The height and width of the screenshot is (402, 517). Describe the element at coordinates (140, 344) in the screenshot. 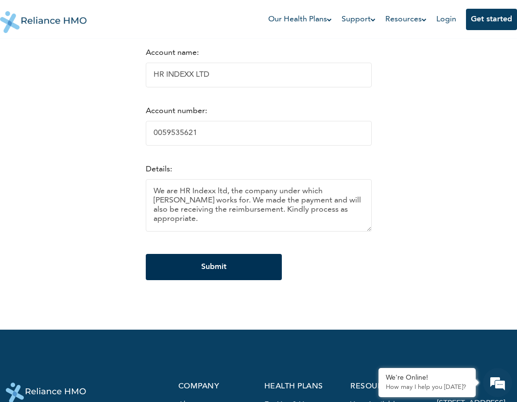

I see `div: FAQs` at that location.